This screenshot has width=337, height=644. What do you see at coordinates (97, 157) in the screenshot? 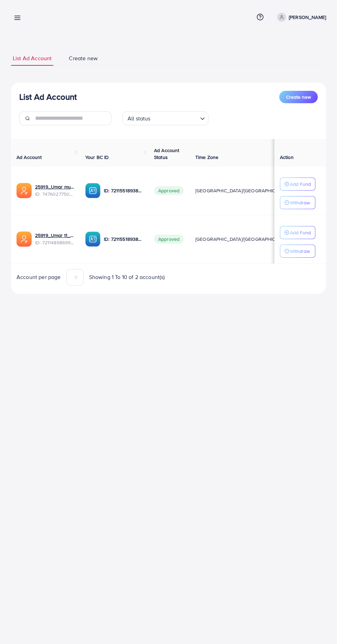
I see `span: Your BC ID` at bounding box center [97, 157].